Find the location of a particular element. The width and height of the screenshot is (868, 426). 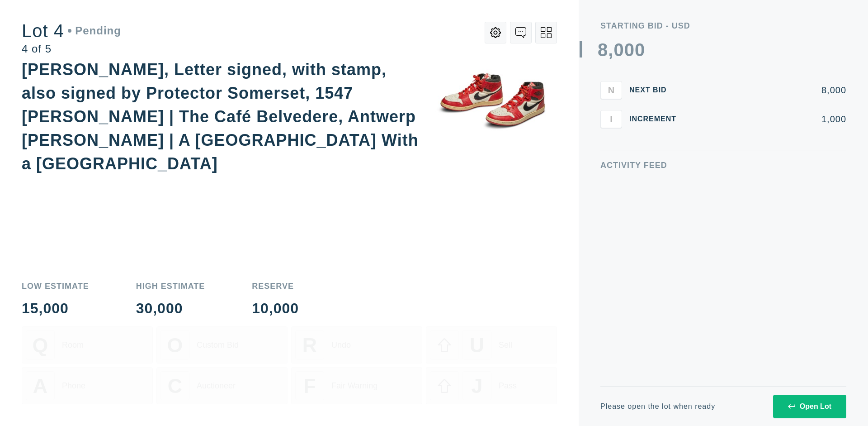

div: High Estimate is located at coordinates (170, 286).